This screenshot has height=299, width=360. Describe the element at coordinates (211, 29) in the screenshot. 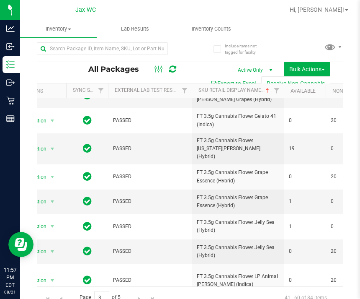

I see `span: Inventory Counts` at that location.